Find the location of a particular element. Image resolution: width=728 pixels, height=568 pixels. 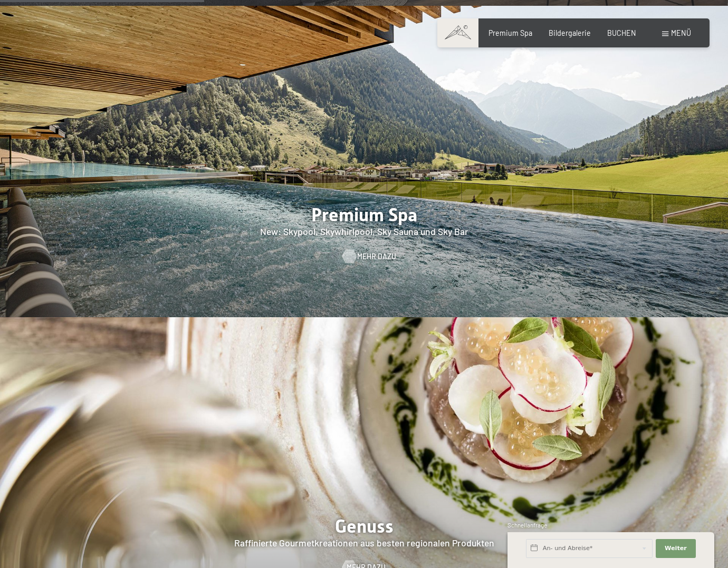

span: Premium Spa is located at coordinates (510, 33).